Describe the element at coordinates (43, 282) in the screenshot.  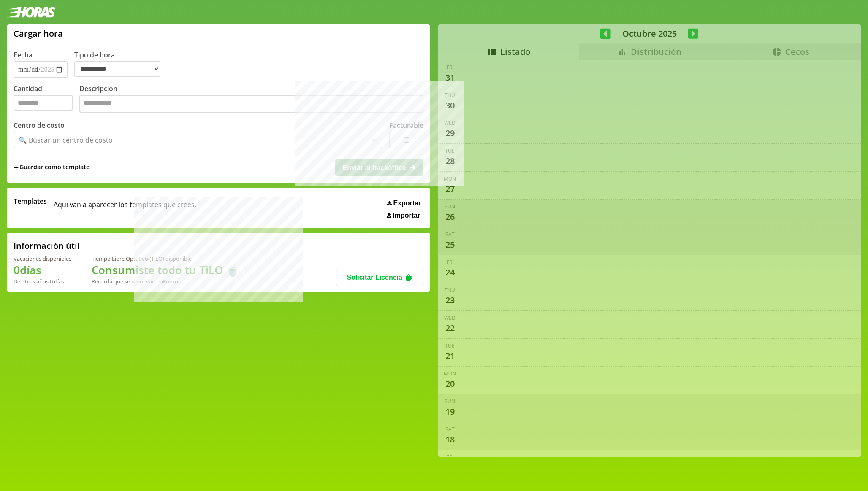
I see `div: De otros años: 0 días` at that location.